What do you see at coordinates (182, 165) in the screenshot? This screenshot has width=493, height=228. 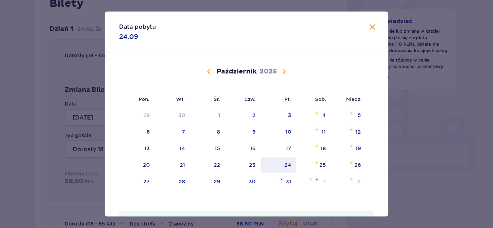 I see `div: 21` at bounding box center [182, 165].